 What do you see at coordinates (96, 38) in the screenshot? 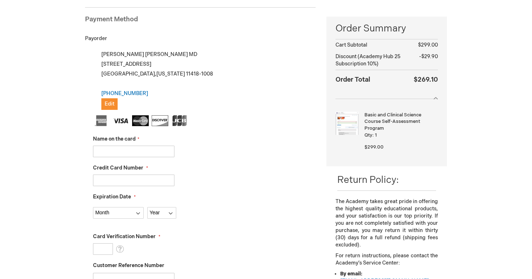
I see `span: Payorder` at bounding box center [96, 38].